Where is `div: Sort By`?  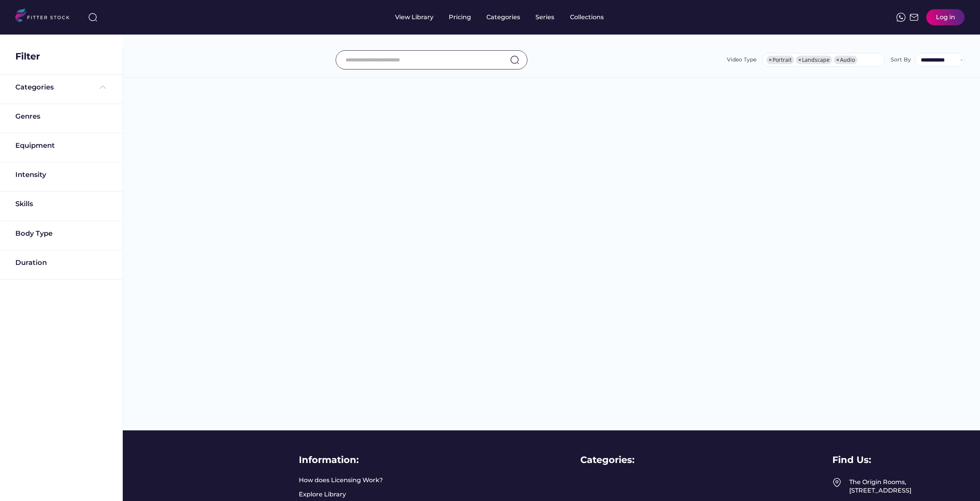 div: Sort By is located at coordinates (900, 60).